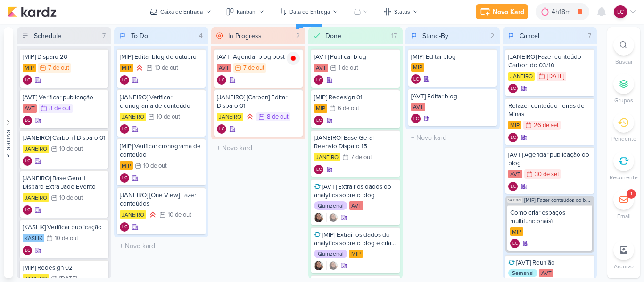  What do you see at coordinates (349, 68) in the screenshot?
I see `div: 1 de out` at bounding box center [349, 68].